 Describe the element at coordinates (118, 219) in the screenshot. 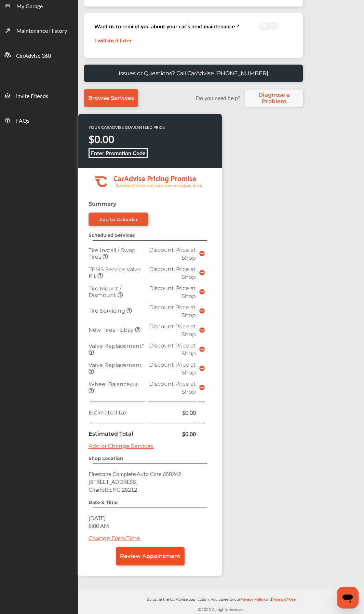

I see `div: Add to Calendar` at that location.